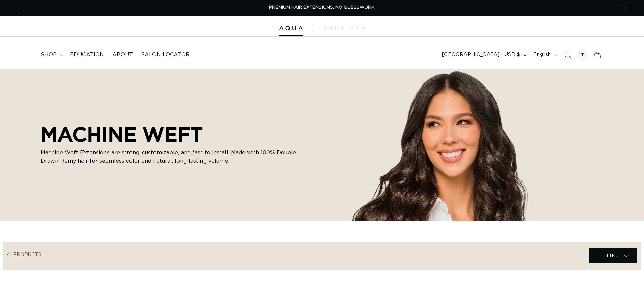 This screenshot has width=644, height=291. I want to click on span: About, so click(123, 55).